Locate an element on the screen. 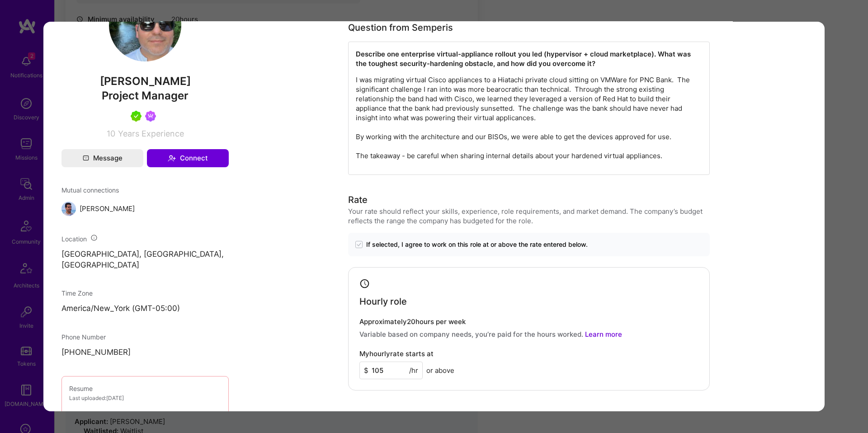  img: Gonçalo Peres is located at coordinates (69, 209).